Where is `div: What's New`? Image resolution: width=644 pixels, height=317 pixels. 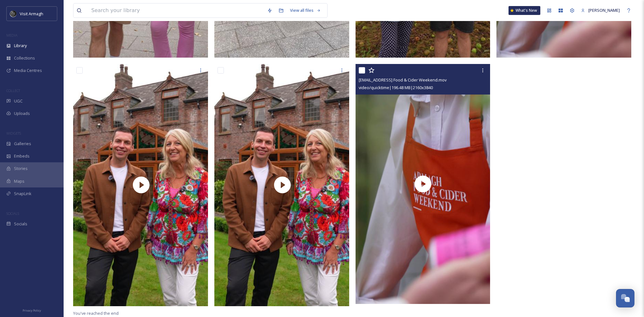
div: What's New is located at coordinates (524, 10).